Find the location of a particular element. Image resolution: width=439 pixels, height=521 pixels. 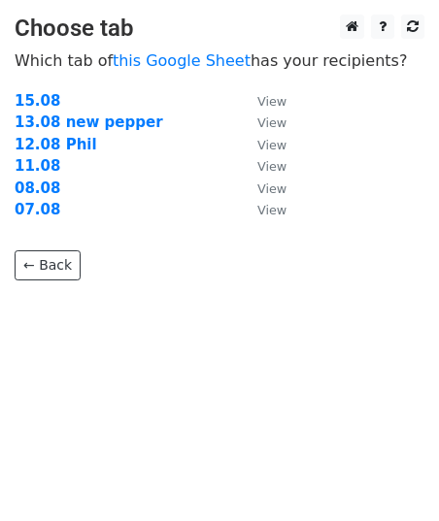

a: 13.08 new pepper is located at coordinates (88, 122).